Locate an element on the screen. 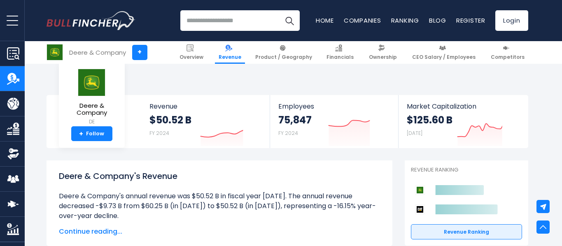 This screenshot has height=246, width=562. a: Revenue Ranking is located at coordinates (466, 232).